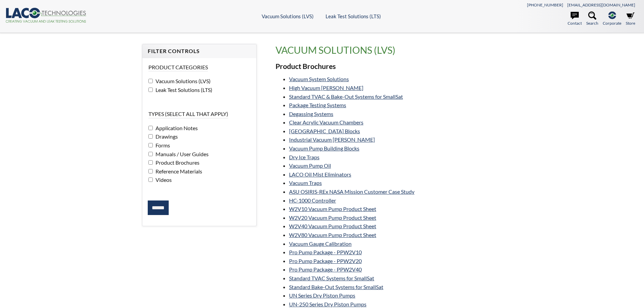  Describe the element at coordinates (319, 79) in the screenshot. I see `a: Vacuum System Solutions` at that location.